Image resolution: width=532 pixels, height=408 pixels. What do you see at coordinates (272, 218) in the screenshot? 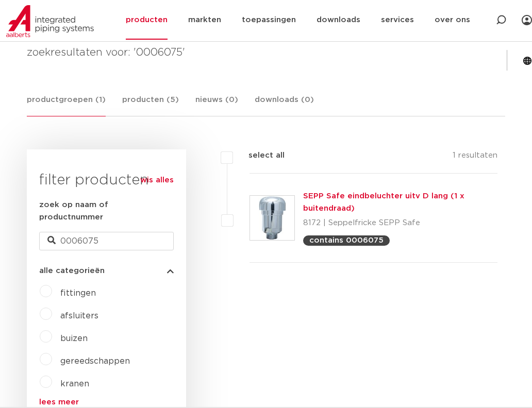
I see `img: Thumbnail for SEPP Safe eindbeluchter uitv D lang (1 x buitendraad)` at bounding box center [272, 218].